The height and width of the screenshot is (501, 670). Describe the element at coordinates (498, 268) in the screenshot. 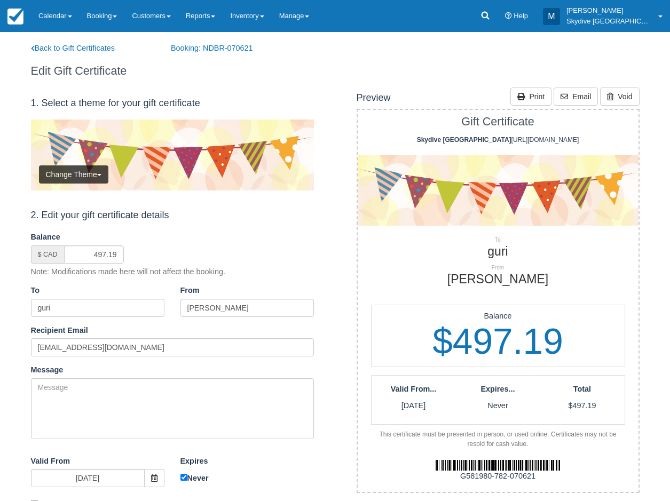

I see `p: From` at that location.